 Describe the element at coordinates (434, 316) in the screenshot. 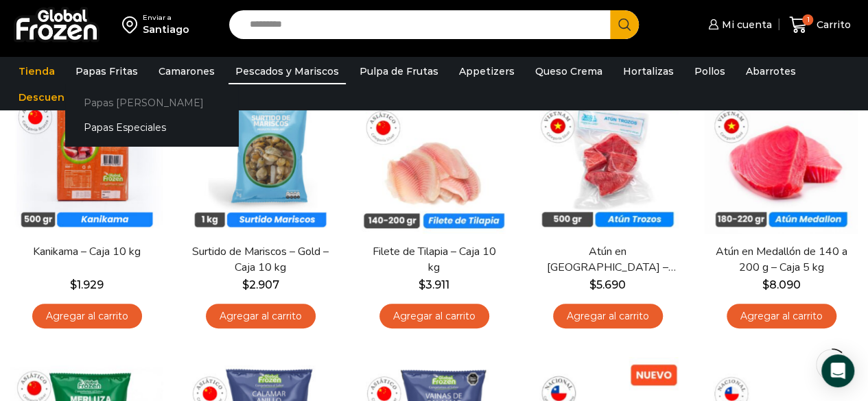

I see `a: Agregar al carrito: “Filete de Tilapia - Caja 10 kg”` at that location.